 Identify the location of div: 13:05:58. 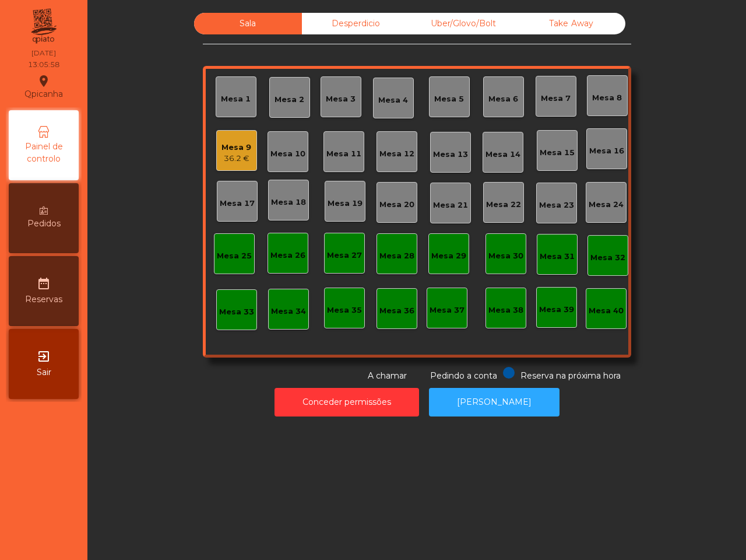
(44, 64).